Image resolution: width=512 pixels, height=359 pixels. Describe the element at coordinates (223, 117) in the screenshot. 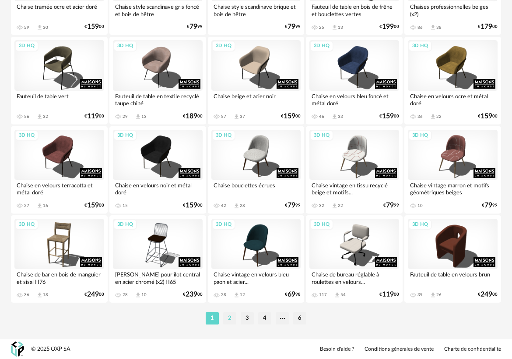

I see `div: 57` at that location.